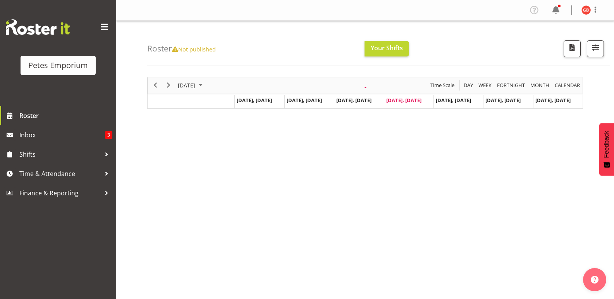  What do you see at coordinates (594, 280) in the screenshot?
I see `img: help-xxl-2.png` at bounding box center [594, 280].